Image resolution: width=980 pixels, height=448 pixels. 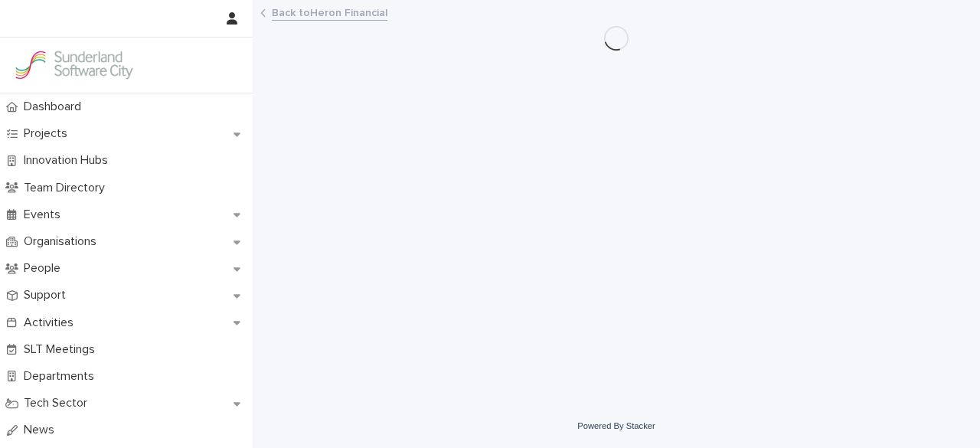 I want to click on a: Back toHeron Financial, so click(x=329, y=12).